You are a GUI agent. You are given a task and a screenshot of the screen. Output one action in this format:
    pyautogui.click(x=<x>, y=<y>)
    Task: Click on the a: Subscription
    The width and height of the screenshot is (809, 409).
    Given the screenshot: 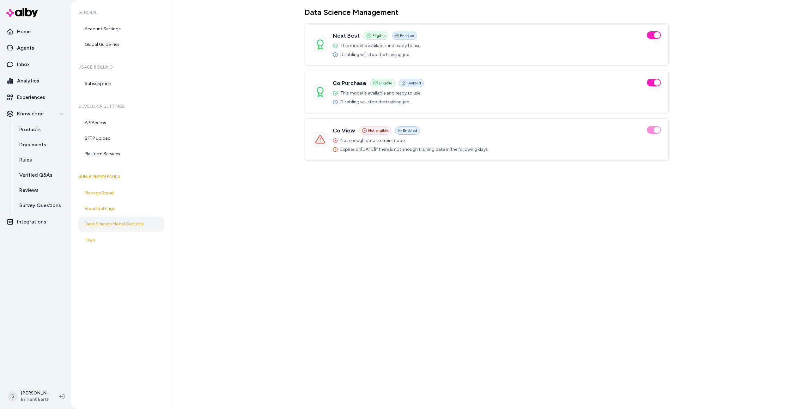 What is the action you would take?
    pyautogui.click(x=121, y=84)
    